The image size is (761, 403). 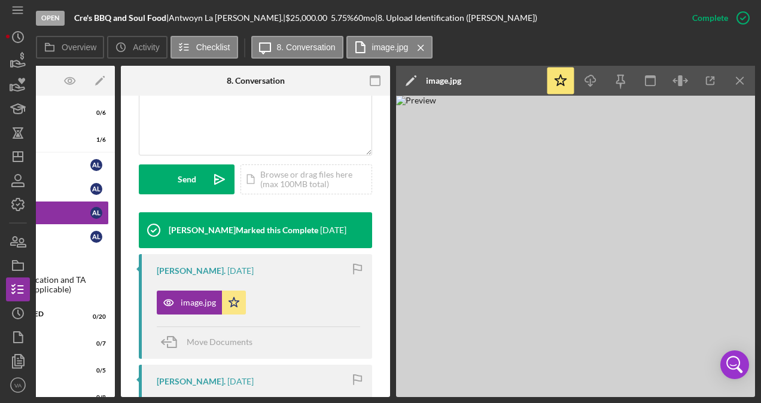 What do you see at coordinates (187, 180) in the screenshot?
I see `button: Send` at bounding box center [187, 180].